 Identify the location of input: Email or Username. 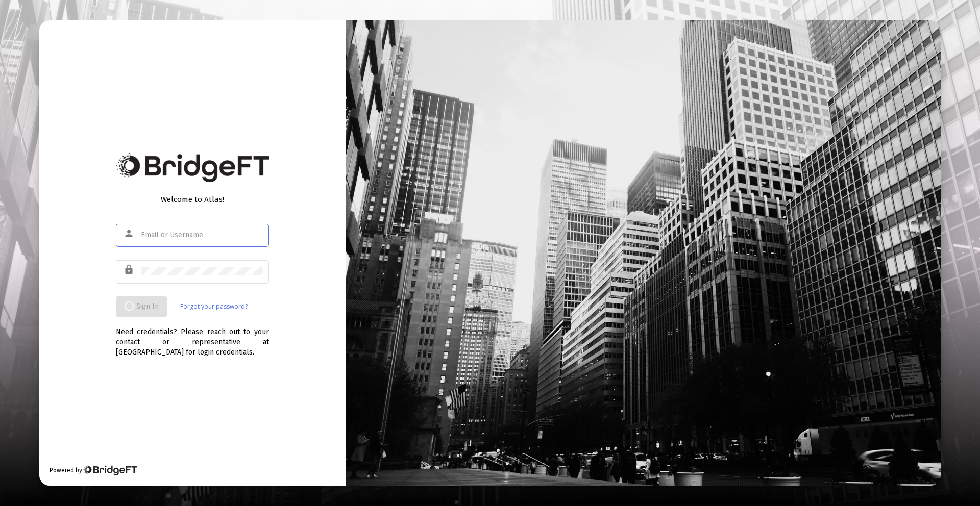
(202, 235).